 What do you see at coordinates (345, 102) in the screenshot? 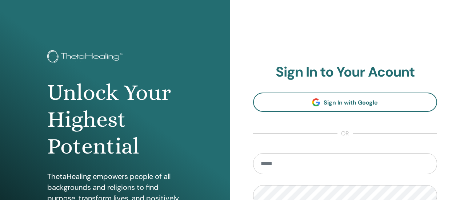
I see `a: Sign In with Google` at bounding box center [345, 102].